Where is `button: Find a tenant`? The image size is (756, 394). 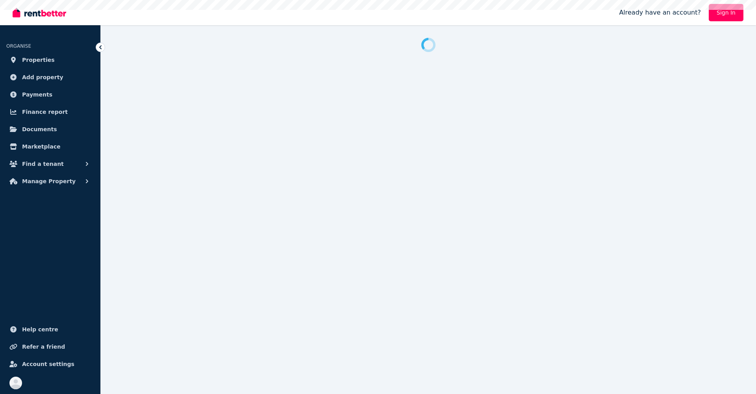 button: Find a tenant is located at coordinates (50, 164).